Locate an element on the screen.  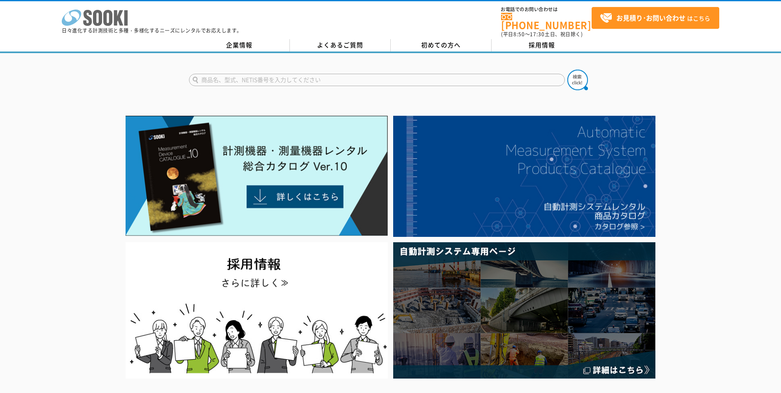
img: Catalog Ver10 is located at coordinates (256, 176).